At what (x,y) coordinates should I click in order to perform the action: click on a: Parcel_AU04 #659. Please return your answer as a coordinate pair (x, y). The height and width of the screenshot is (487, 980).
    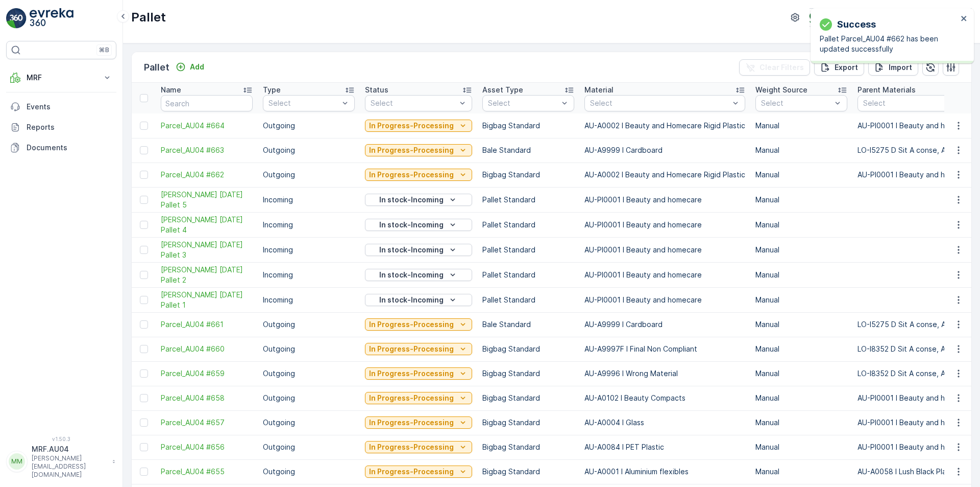
    Looking at the image, I should click on (206, 373).